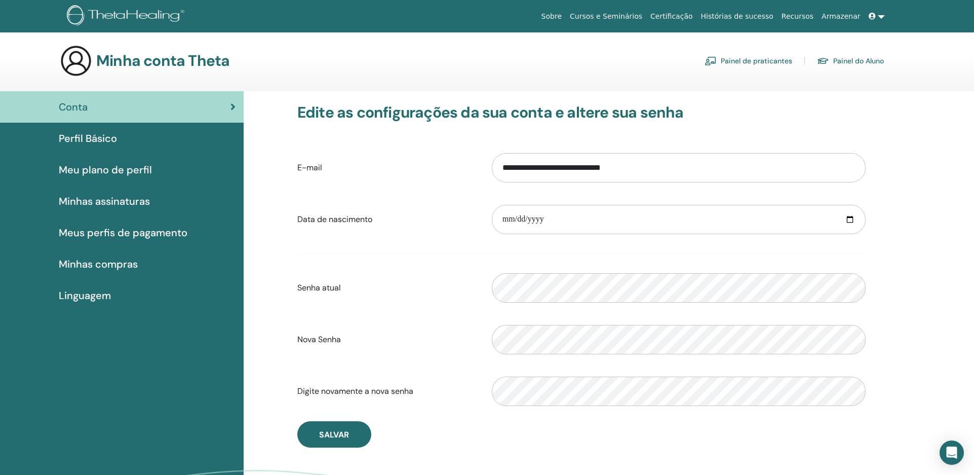 The width and height of the screenshot is (974, 475). What do you see at coordinates (797, 16) in the screenshot?
I see `a: Recursos` at bounding box center [797, 16].